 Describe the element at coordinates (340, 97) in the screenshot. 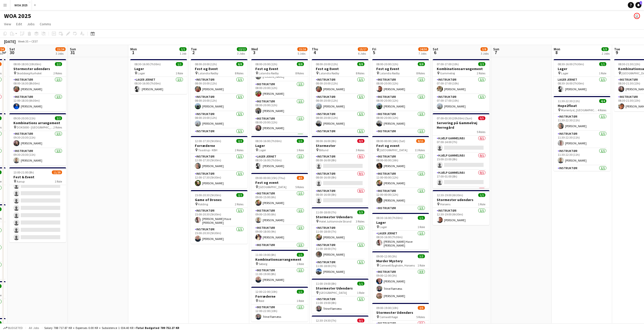

I see `div: 08:00-20:00 (12h)8/8Fest og Event Lalandia Rødby8 RolesInstruktør1/108:00-20:00 (12h)[PERSON_NAME...` at that location.